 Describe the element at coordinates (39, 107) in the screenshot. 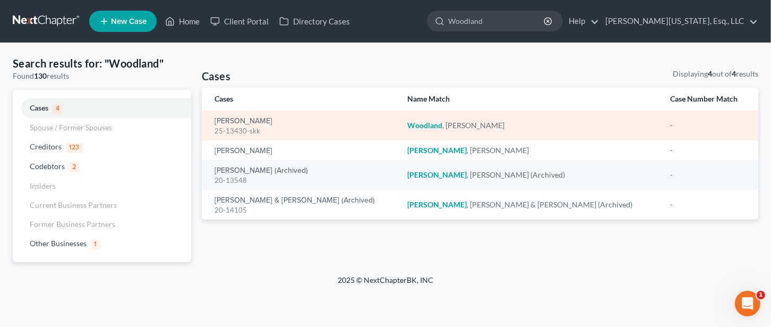

I see `span: Cases` at that location.